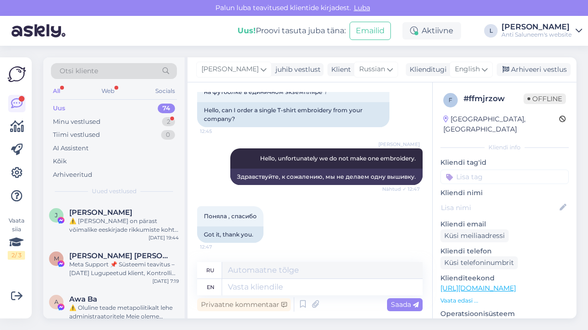 The image size is (588, 330). I want to click on span: Hello, unfortunately we do not make one embroidery., so click(338, 158).